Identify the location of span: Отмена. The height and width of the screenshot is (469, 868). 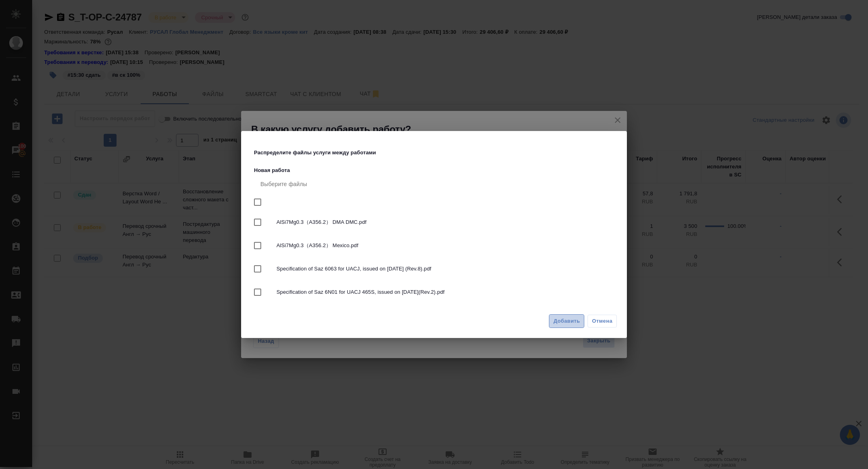
(602, 321).